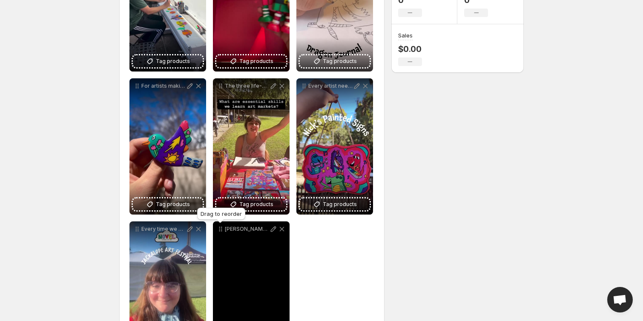 The width and height of the screenshot is (643, 321). Describe the element at coordinates (330, 86) in the screenshot. I see `p: Every artist needs a simple product they can create again and again It can be a simple idea like ...` at that location.